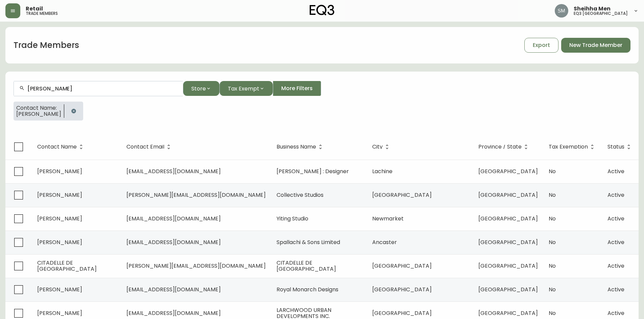 The height and width of the screenshot is (319, 644). I want to click on span: Collective Studios, so click(300, 195).